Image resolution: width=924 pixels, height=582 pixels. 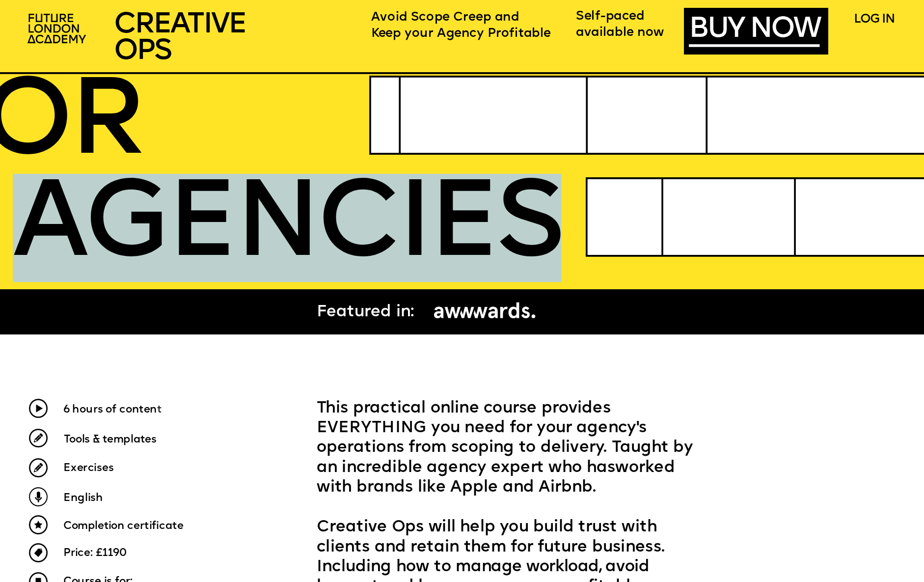 I want to click on img: upload-d48f716b-e876-41cd-bec0-479d4f1408e9.png, so click(x=38, y=525).